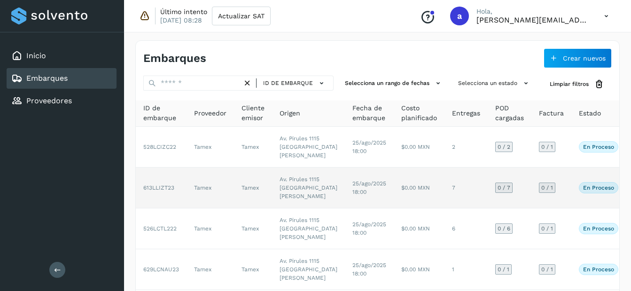 This screenshot has height=291, width=631. Describe the element at coordinates (466, 229) in the screenshot. I see `td: 6` at that location.